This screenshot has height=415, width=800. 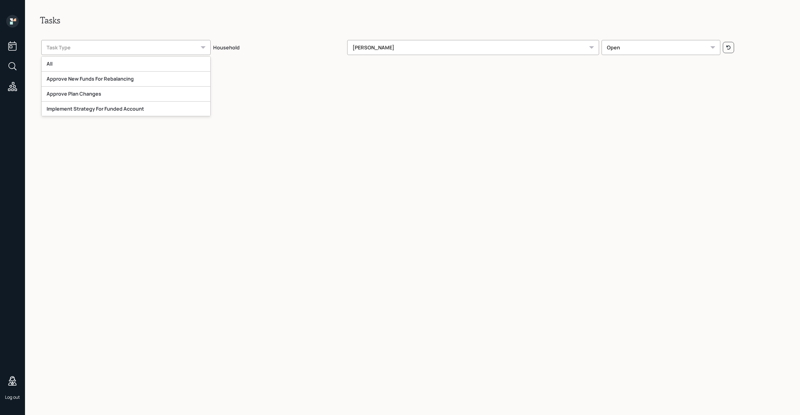 What do you see at coordinates (279, 47) in the screenshot?
I see `th: Household` at bounding box center [279, 47].